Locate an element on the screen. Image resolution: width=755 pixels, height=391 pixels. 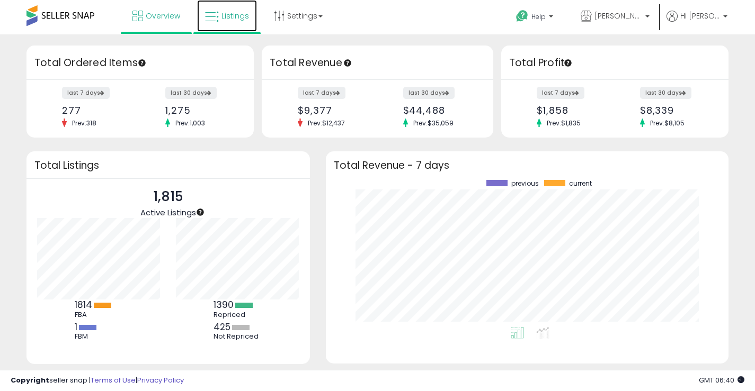
span: Prev: 318 is located at coordinates (84, 123).